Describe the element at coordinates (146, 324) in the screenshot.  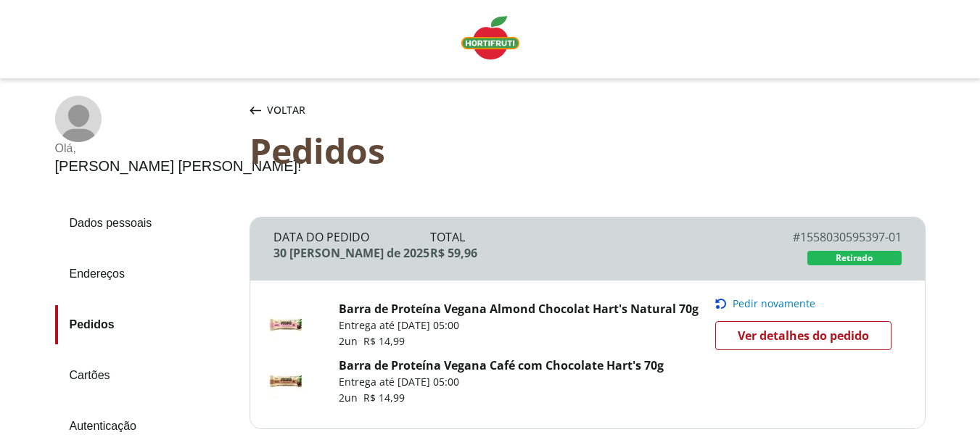
I see `a: Pedidos` at that location.